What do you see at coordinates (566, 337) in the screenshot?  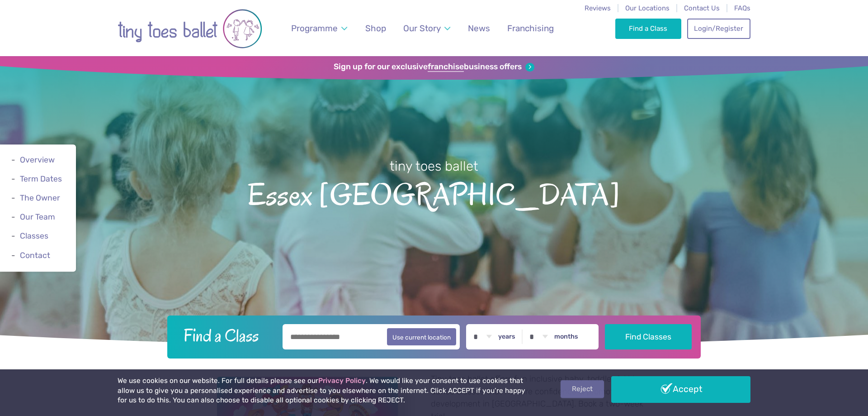 I see `label: months` at bounding box center [566, 337].